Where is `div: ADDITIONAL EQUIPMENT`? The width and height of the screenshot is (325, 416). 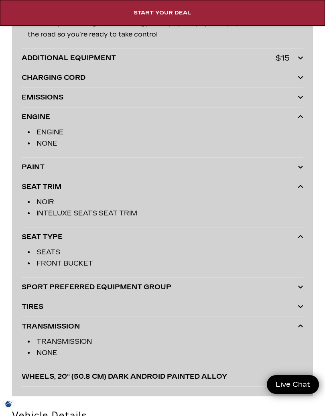
div: ADDITIONAL EQUIPMENT is located at coordinates (148, 58).